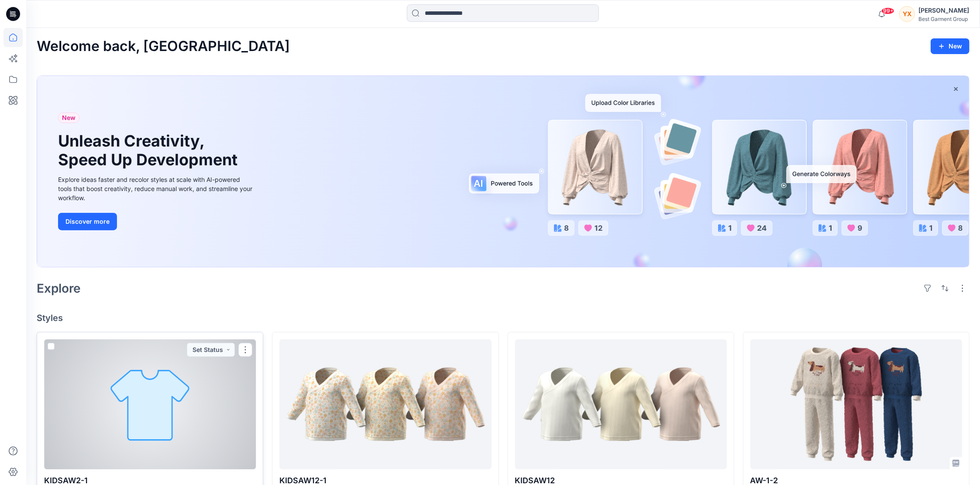 Image resolution: width=980 pixels, height=485 pixels. Describe the element at coordinates (856, 404) in the screenshot. I see `a: AW-1-2` at that location.